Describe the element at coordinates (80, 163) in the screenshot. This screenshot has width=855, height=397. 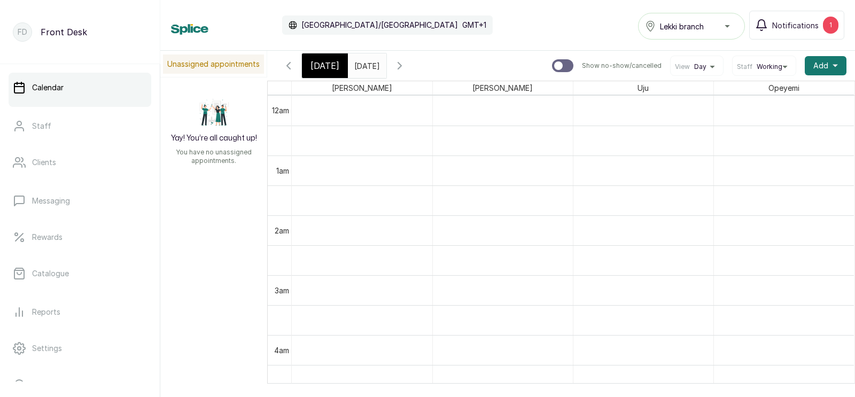
I see `a: Clients` at that location.